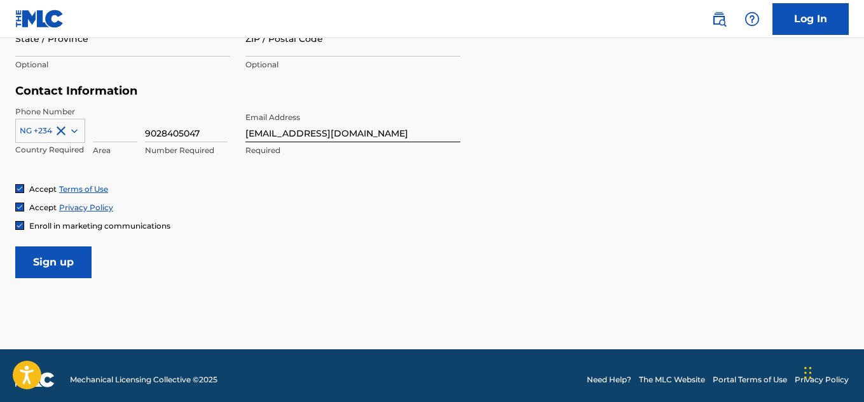 Image resolution: width=864 pixels, height=402 pixels. Describe the element at coordinates (238, 91) in the screenshot. I see `h5: Contact Information` at that location.